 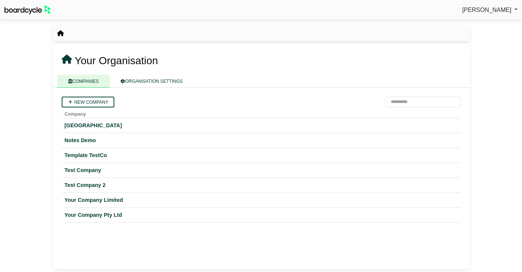 What do you see at coordinates (261, 155) in the screenshot?
I see `div: Template TestCo` at bounding box center [261, 155].